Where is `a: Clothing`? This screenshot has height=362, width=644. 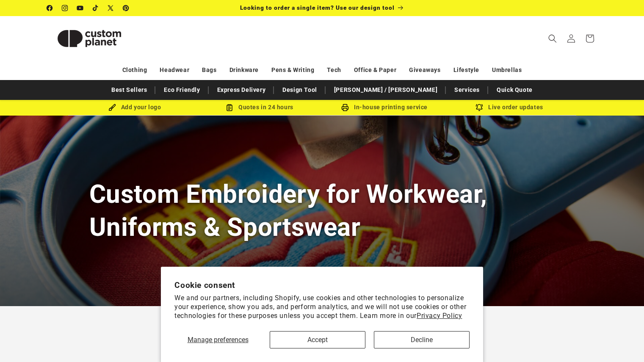 a: Clothing is located at coordinates (135, 70).